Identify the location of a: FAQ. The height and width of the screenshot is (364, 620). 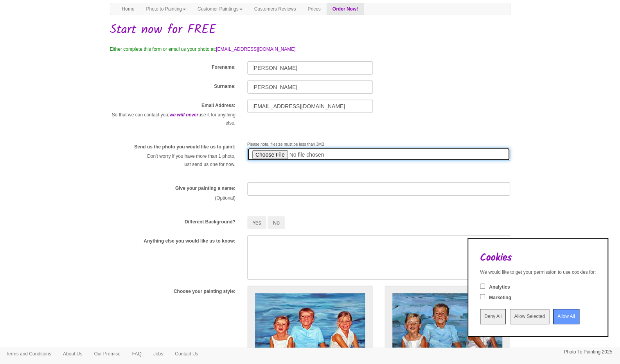
(137, 354).